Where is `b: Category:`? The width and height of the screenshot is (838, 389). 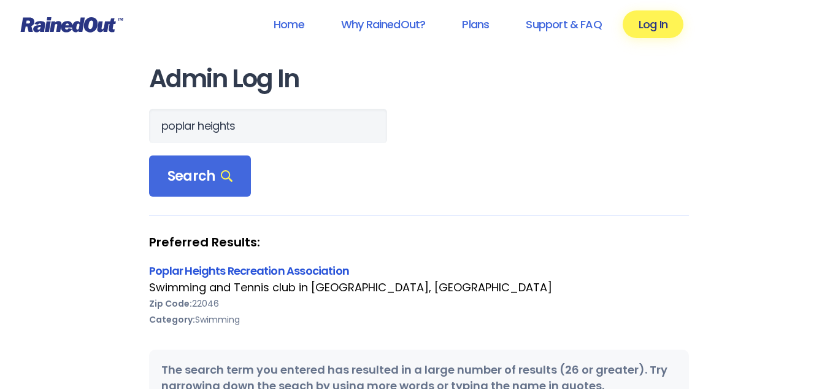 b: Category: is located at coordinates (172, 319).